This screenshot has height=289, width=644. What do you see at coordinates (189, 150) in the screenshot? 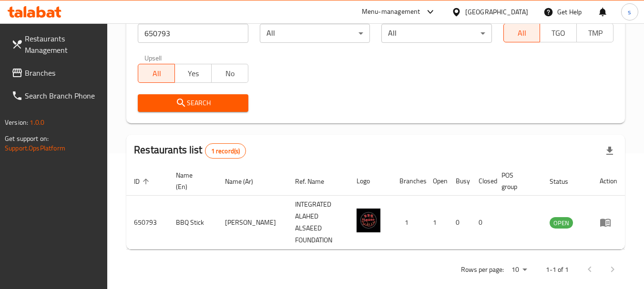
I see `h2: Restaurants list` at bounding box center [189, 150].